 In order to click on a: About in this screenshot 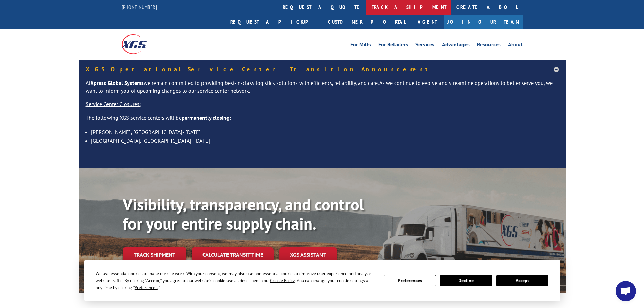, I will do `click(515, 46)`.